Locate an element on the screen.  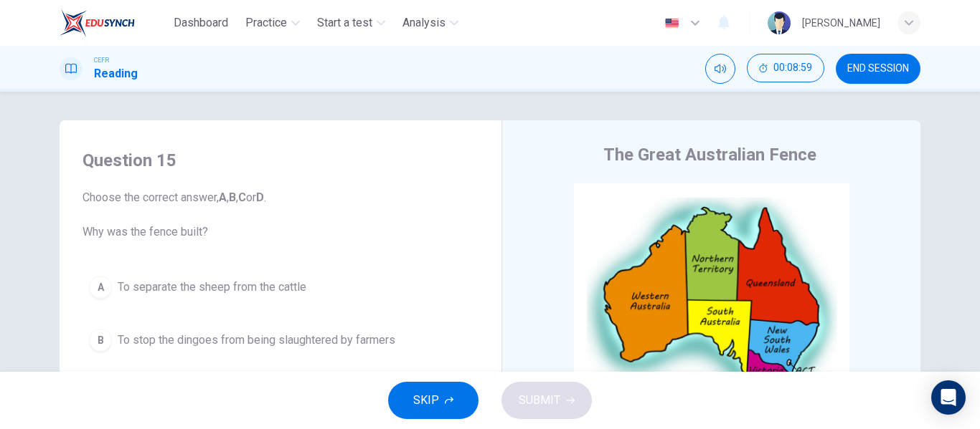
div: Hide is located at coordinates (785, 69).